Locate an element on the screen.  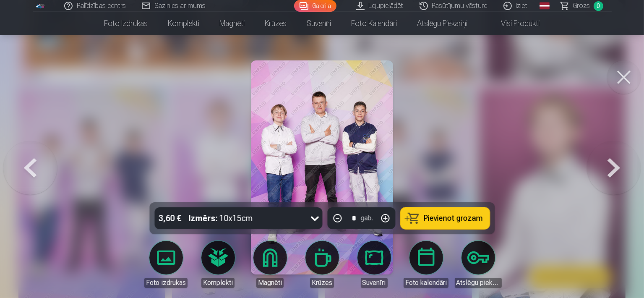
div: gab. is located at coordinates (367, 218).